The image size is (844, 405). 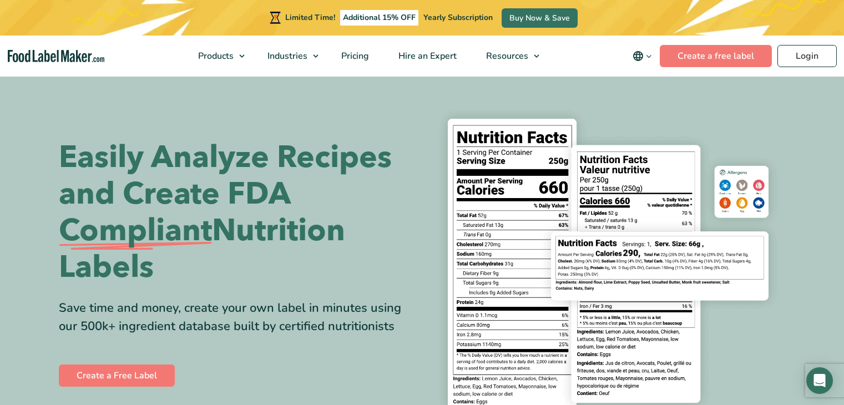 I want to click on div: Save time and money, create your own label in minutes using our 500k+ ingredient database built b..., so click(x=236, y=317).